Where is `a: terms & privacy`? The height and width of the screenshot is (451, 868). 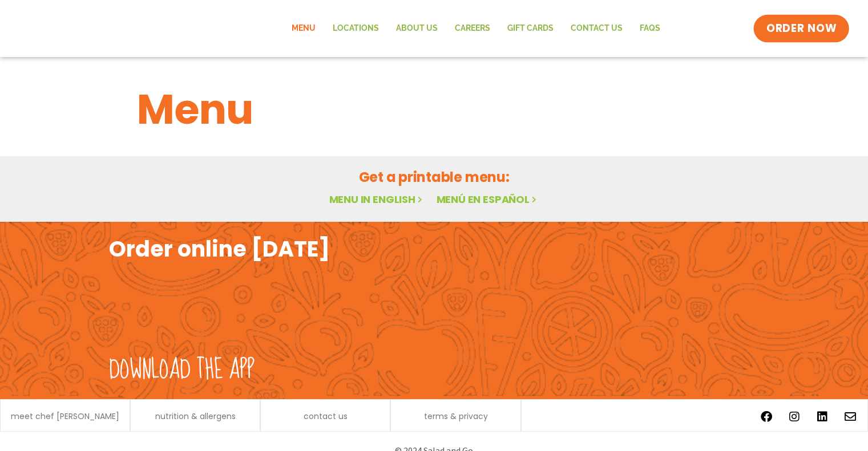 a: terms & privacy is located at coordinates (455, 416).